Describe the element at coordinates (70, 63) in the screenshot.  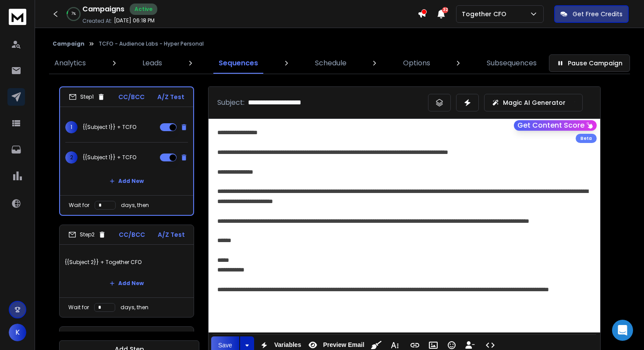
I see `p: Analytics` at that location.